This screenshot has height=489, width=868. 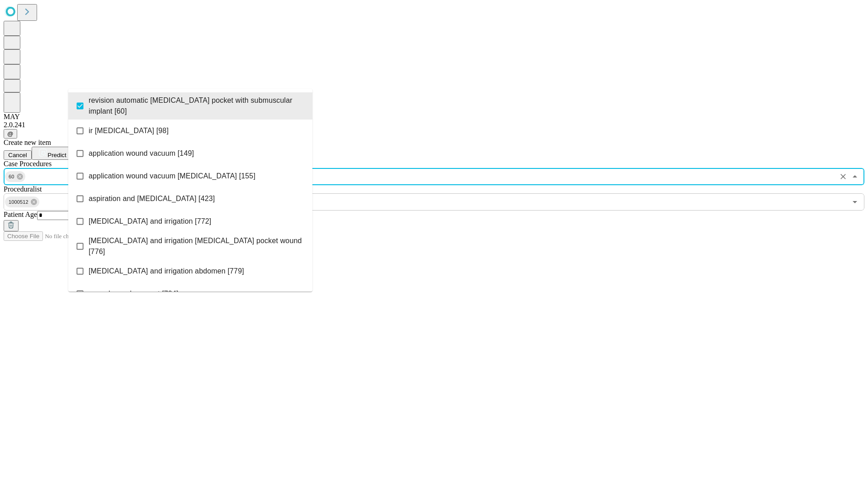 What do you see at coordinates (18, 202) in the screenshot?
I see `span: 1000512` at bounding box center [18, 202].